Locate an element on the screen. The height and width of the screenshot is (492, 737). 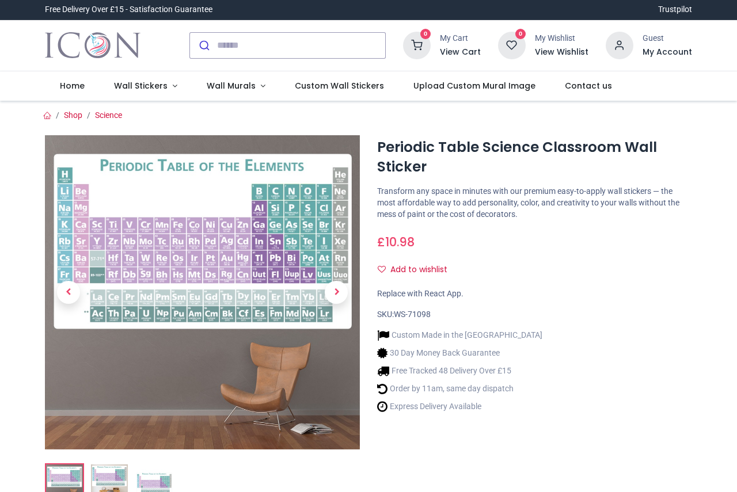
div: Free Delivery Over £15 - Satisfaction Guarantee is located at coordinates (128, 10).